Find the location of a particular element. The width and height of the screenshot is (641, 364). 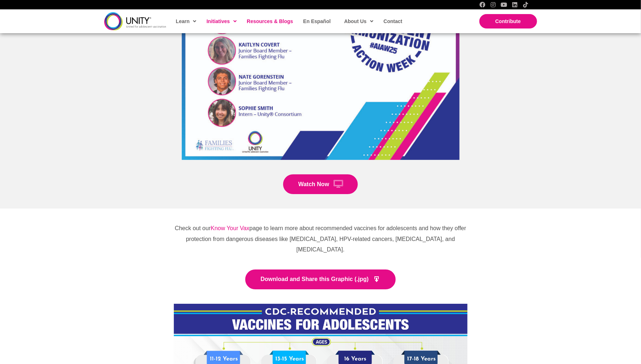

img: unity-logo-dark is located at coordinates (136, 21).